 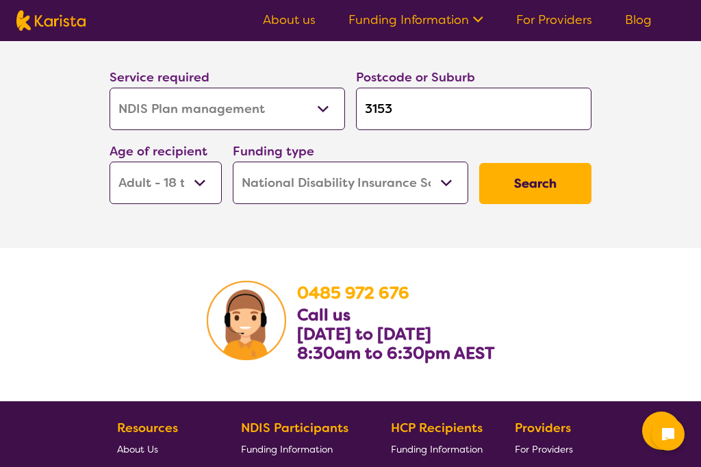 What do you see at coordinates (160, 77) in the screenshot?
I see `label: Service required` at bounding box center [160, 77].